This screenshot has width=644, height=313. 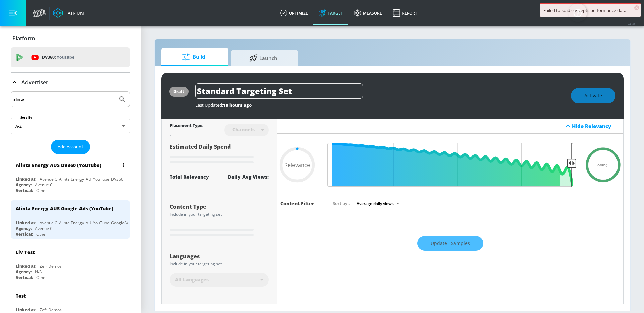 I want to click on div: Alinta Energy AUS Google Ads (YouTube)Linked as:Avenue C_Alinta Energy_AU_YouTube_GoogleAdsAgency..., so click(x=70, y=219).